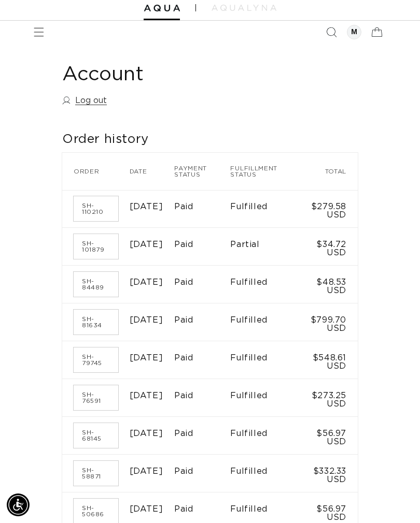 This screenshot has height=523, width=420. Describe the element at coordinates (85, 101) in the screenshot. I see `a: Log out` at that location.